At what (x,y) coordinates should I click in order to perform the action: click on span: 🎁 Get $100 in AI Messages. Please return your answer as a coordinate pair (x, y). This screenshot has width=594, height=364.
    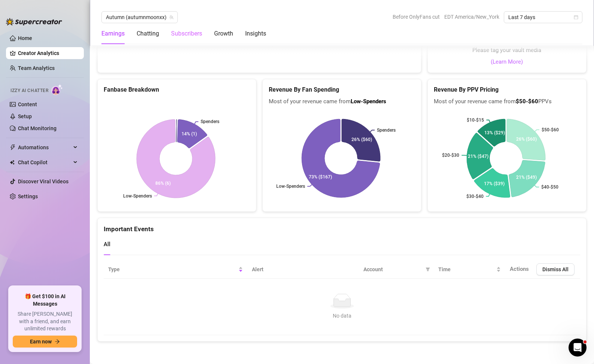
    Looking at the image, I should click on (45, 300).